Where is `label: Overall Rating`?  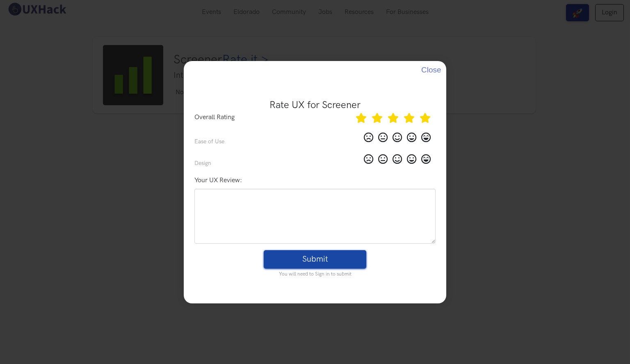 label: Overall Rating is located at coordinates (214, 118).